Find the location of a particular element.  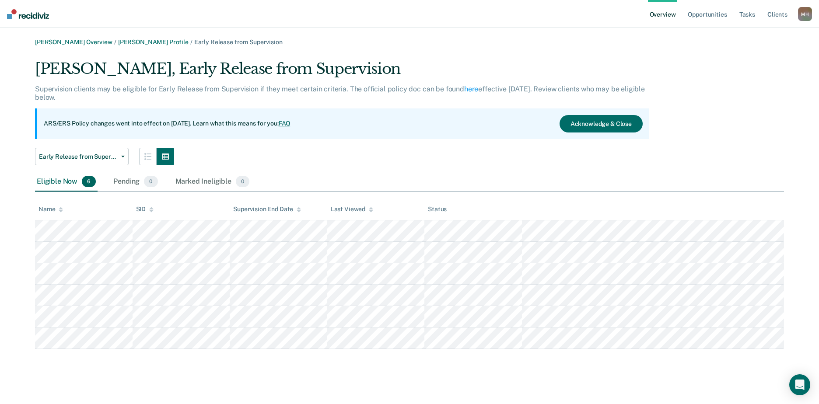

div: Name is located at coordinates (51, 209).